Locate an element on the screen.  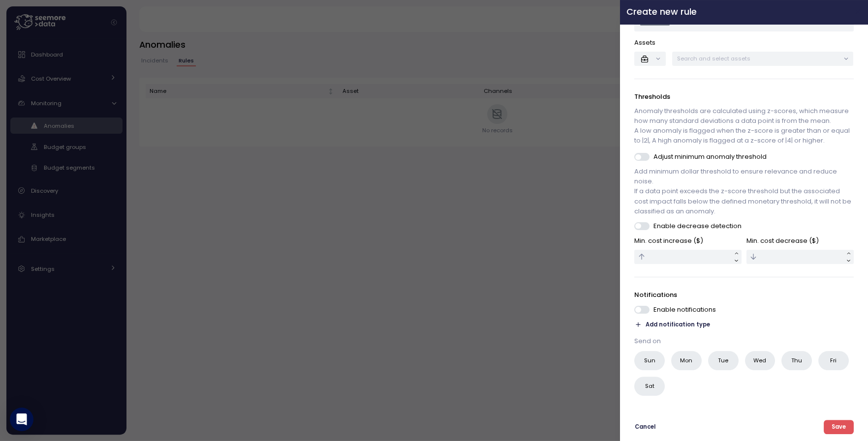
p: Enable notifications is located at coordinates (685, 310).